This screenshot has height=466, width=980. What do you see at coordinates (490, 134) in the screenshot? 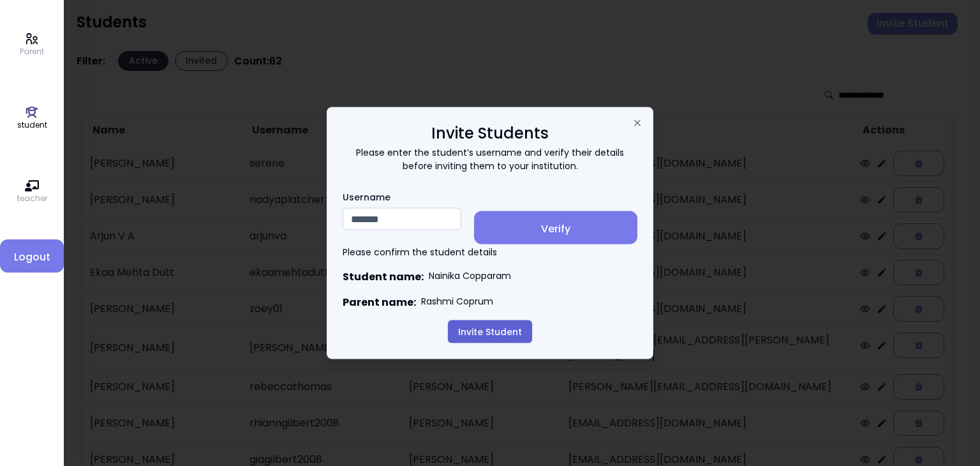
I see `h2: Invite Students` at bounding box center [490, 134].